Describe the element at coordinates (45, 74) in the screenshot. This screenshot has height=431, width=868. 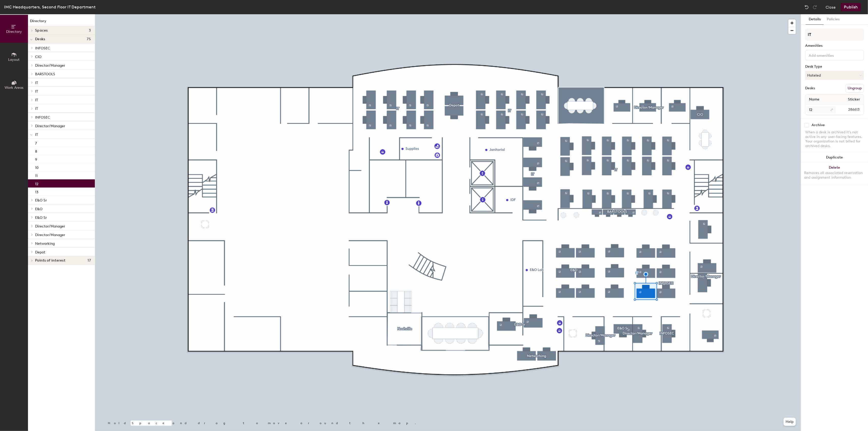
I see `span: BARSTOOLS` at that location.